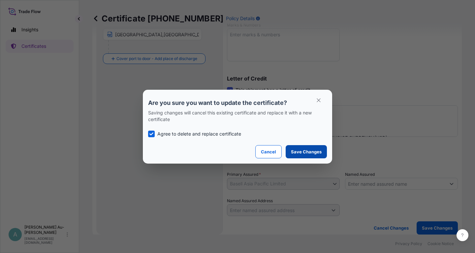 This screenshot has width=475, height=253. What do you see at coordinates (268, 152) in the screenshot?
I see `p: Cancel` at bounding box center [268, 152].